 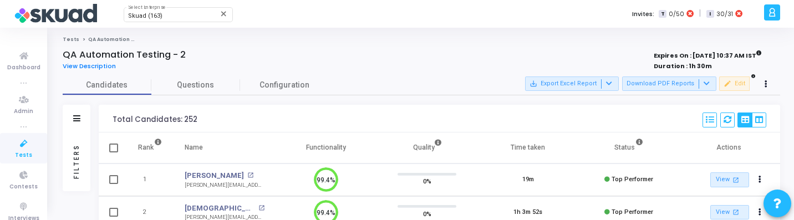 What do you see at coordinates (93, 66) in the screenshot?
I see `a: View Description` at bounding box center [93, 66].